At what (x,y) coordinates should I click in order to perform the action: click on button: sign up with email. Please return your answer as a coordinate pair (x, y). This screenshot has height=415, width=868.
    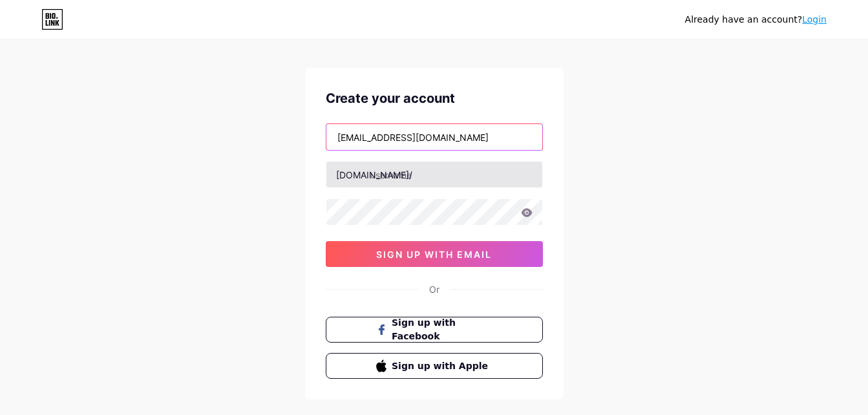
    Looking at the image, I should click on (434, 254).